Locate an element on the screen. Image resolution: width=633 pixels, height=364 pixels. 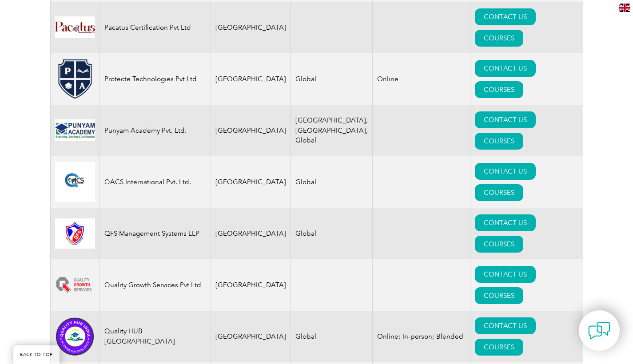
td: Pacatus Certification Pvt Ltd is located at coordinates (155, 27).